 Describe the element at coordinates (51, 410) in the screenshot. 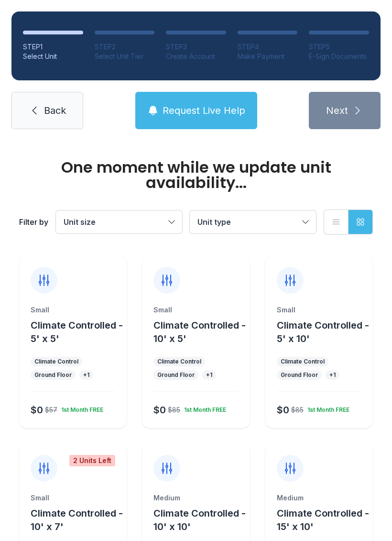

I see `div: $57` at that location.